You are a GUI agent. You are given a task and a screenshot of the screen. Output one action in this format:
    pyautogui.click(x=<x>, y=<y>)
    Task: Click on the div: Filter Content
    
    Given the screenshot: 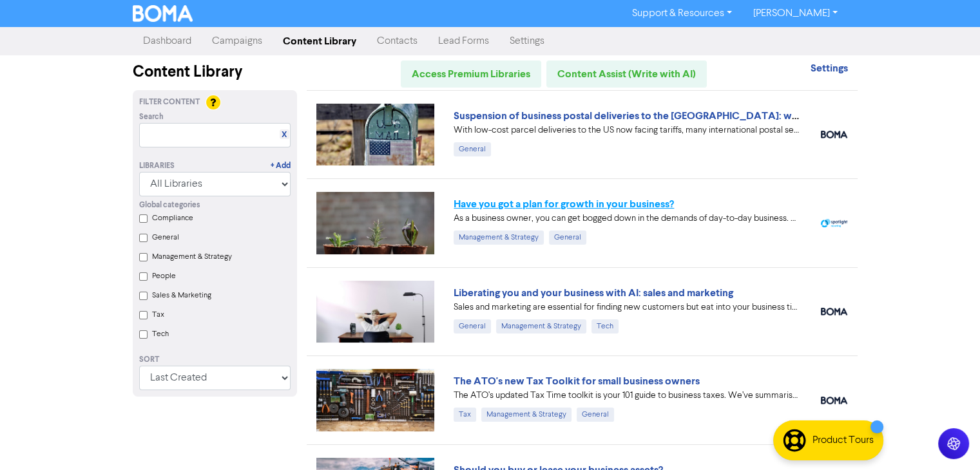 What is the action you would take?
    pyautogui.click(x=215, y=102)
    